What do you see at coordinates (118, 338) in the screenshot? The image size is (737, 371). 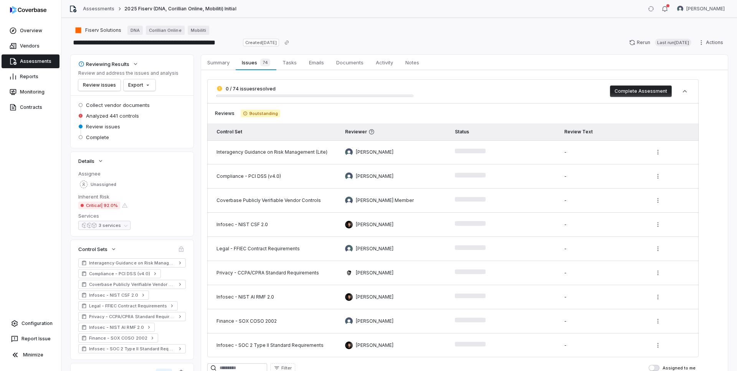 I see `a: Finance - SOX COSO 2002` at bounding box center [118, 338].